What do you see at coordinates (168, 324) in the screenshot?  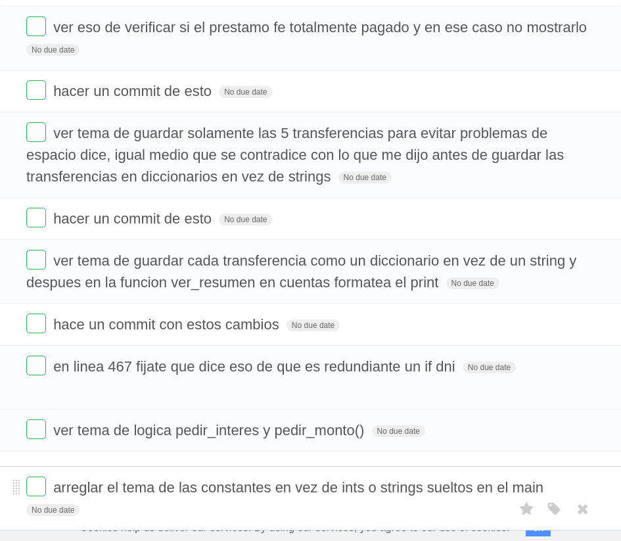 I see `span: hace un commit con estos cambios` at bounding box center [168, 324].